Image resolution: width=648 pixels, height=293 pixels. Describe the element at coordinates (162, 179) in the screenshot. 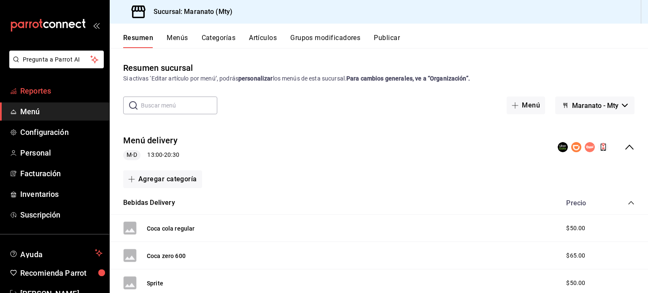

I see `button: Agregar categoría` at that location.